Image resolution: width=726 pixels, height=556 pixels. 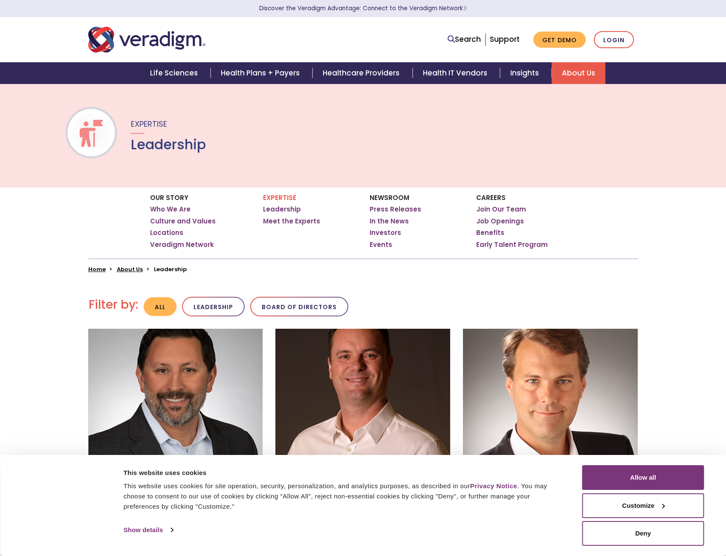 What do you see at coordinates (526, 73) in the screenshot?
I see `a: Insights` at bounding box center [526, 73].